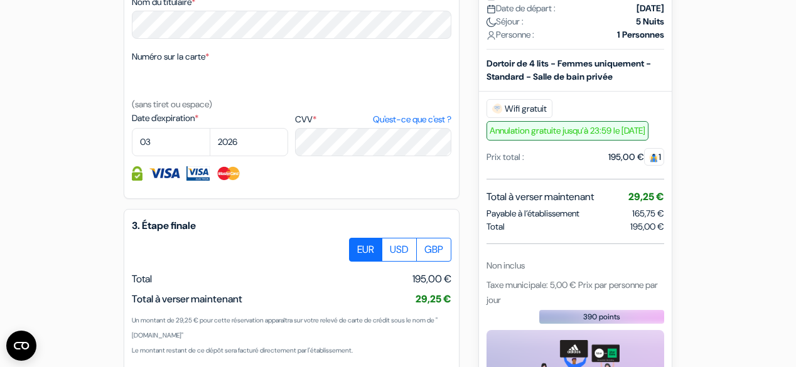  I want to click on label: Numéro sur la carte, so click(170, 57).